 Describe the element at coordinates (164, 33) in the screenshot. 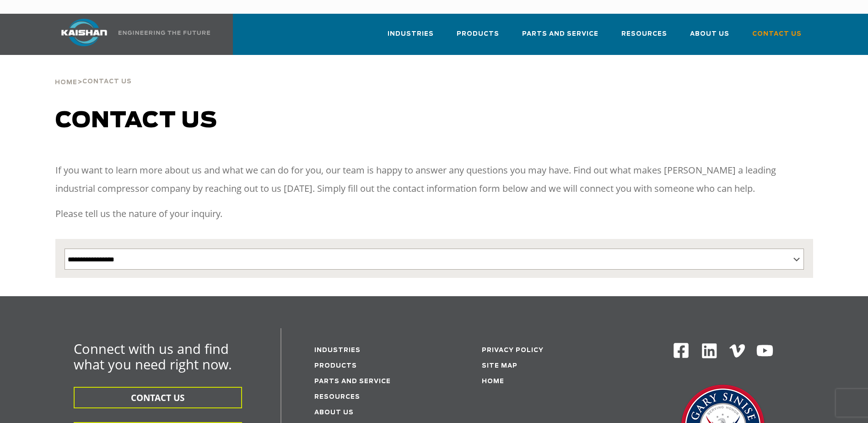

I see `img: Engineering the future` at that location.